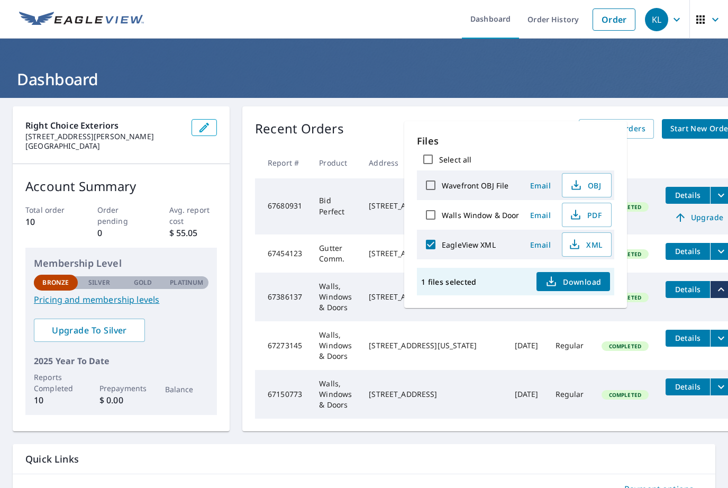 The image size is (728, 488). I want to click on button: Download, so click(573, 281).